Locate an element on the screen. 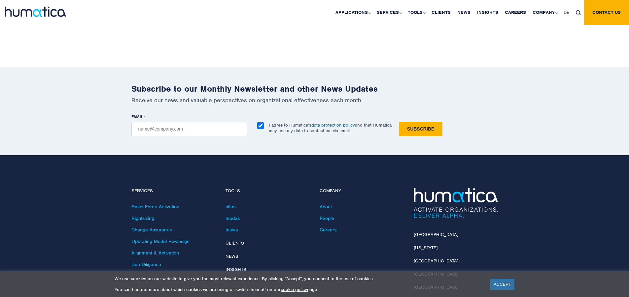 The height and width of the screenshot is (297, 629). a: modas is located at coordinates (232, 218).